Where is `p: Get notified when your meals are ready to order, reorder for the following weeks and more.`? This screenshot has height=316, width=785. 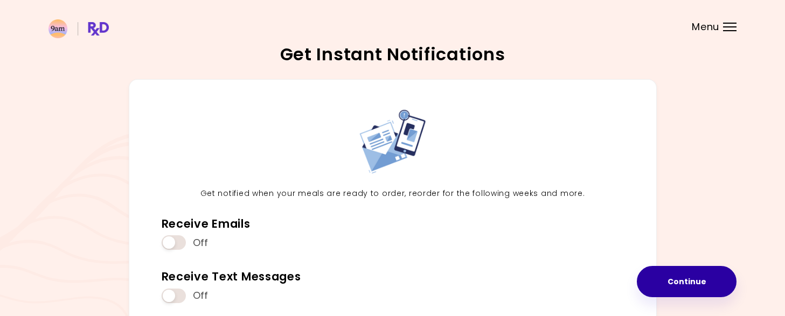 p: Get notified when your meals are ready to order, reorder for the following weeks and more. is located at coordinates (393, 194).